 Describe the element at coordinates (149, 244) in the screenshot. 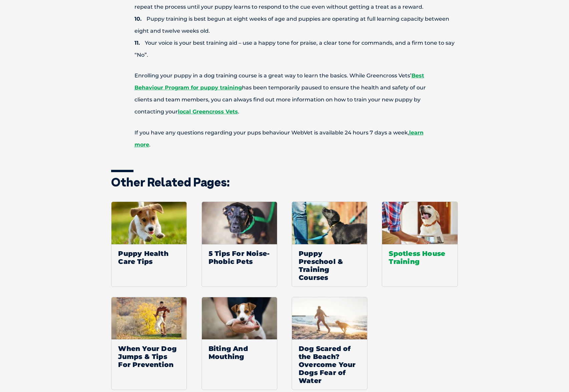

I see `a: Puppy Health Care Tips` at that location.